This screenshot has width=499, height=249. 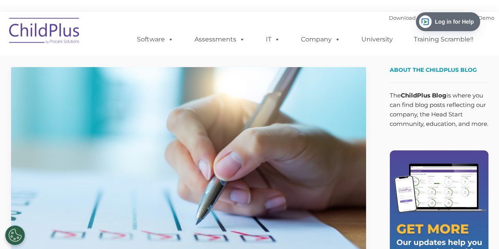 What do you see at coordinates (402, 18) in the screenshot?
I see `a: Download` at bounding box center [402, 18].